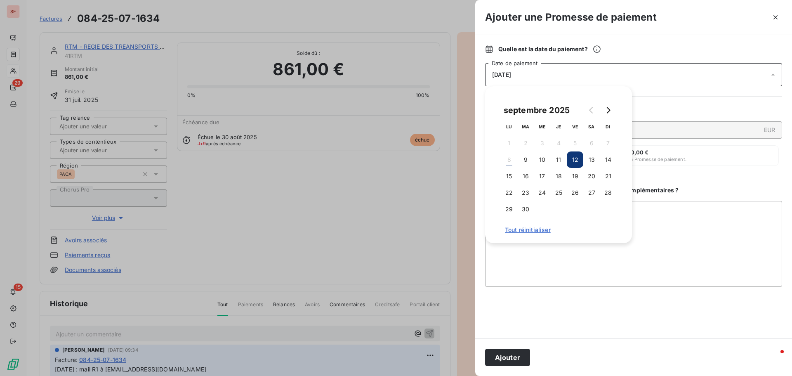  What do you see at coordinates (559, 160) in the screenshot?
I see `button: 11` at bounding box center [559, 160].